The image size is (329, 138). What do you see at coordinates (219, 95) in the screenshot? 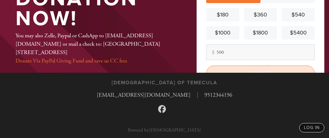
I see `a: 9512344196` at bounding box center [219, 95].